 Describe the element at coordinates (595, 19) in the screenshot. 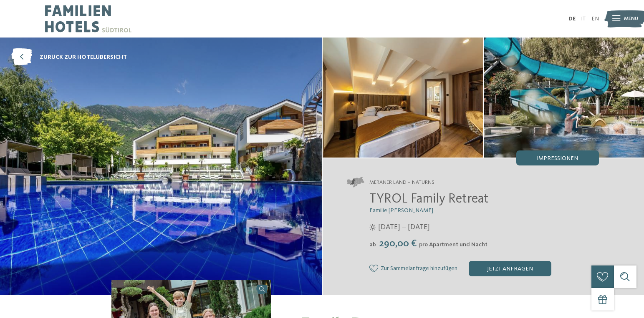

I see `a: EN` at that location.